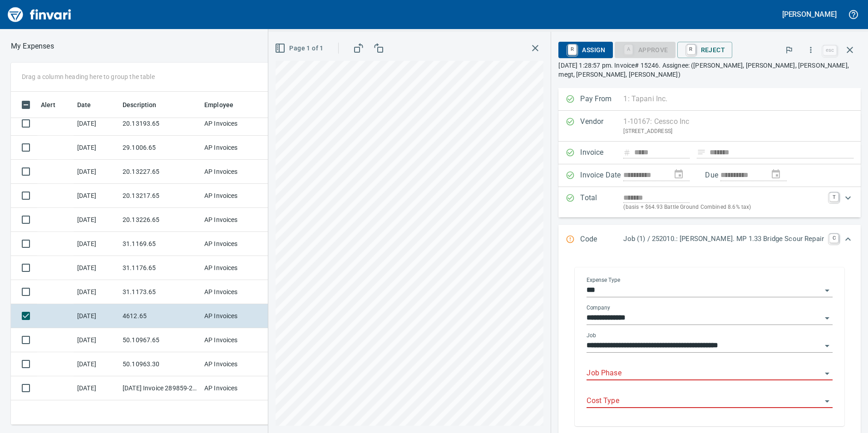 The height and width of the screenshot is (433, 868). I want to click on p: (basis + $64.93 Battle Ground Combined 8.6% tax), so click(723, 207).